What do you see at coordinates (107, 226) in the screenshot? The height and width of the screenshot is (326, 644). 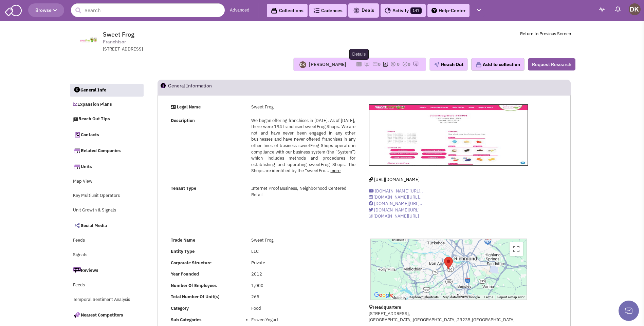 I see `a: Social Media` at bounding box center [107, 226].